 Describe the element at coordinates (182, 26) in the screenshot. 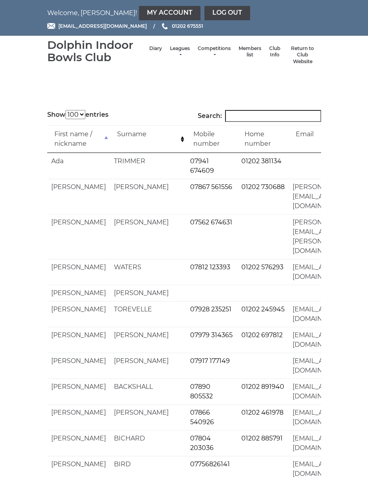

I see `a: Phone us 01202 675551` at that location.